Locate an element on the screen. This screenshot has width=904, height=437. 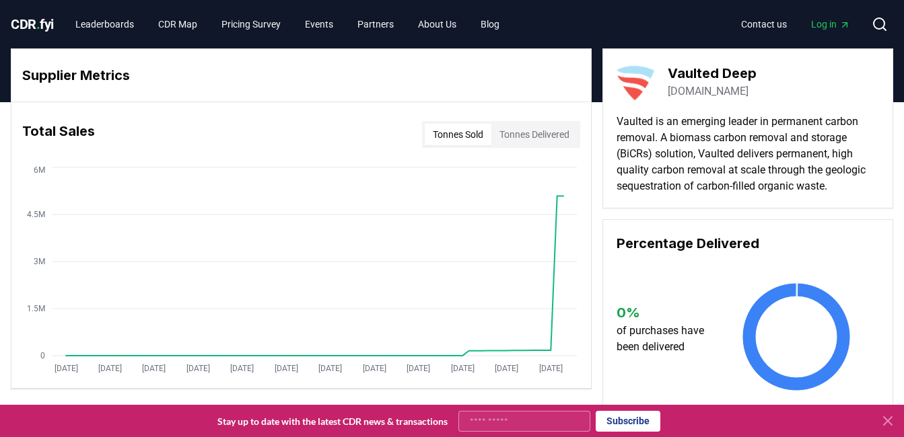
span: CDR fyi is located at coordinates (32, 24).